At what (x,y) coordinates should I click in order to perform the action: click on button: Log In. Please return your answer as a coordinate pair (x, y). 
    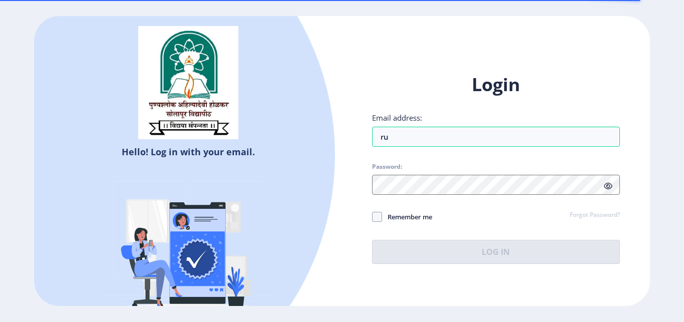
    Looking at the image, I should click on (496, 252).